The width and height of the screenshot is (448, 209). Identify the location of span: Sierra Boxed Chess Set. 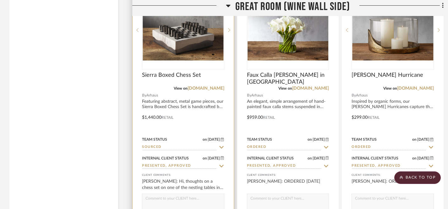
(171, 75).